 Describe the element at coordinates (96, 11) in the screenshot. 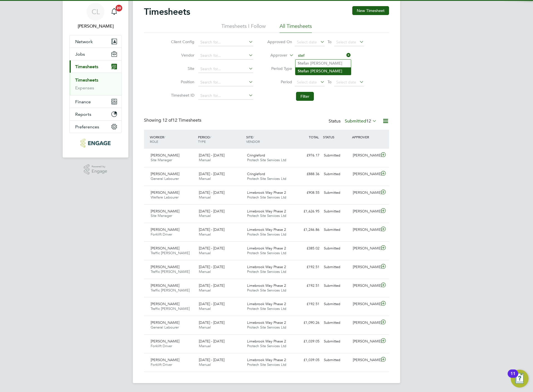

I see `span: CL` at that location.